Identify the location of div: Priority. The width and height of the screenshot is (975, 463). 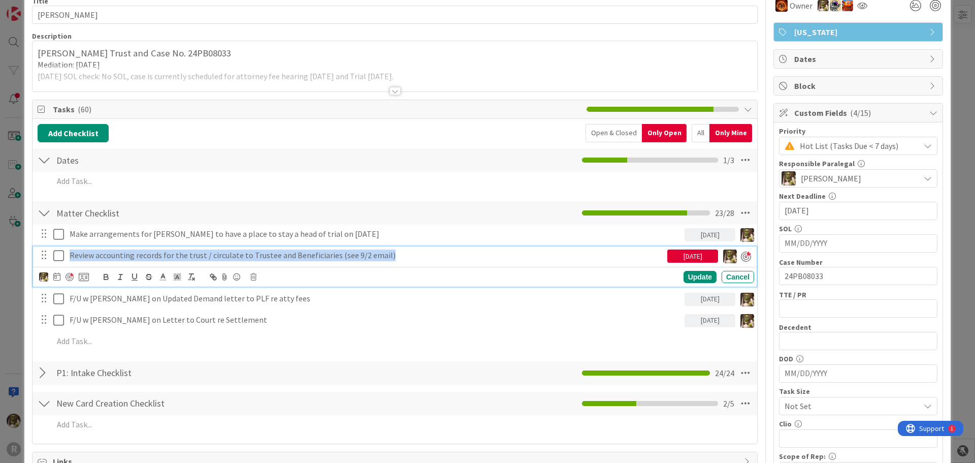
(858, 131).